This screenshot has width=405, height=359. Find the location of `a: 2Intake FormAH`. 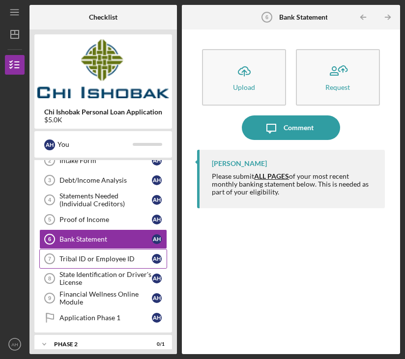

a: 2Intake FormAH is located at coordinates (103, 161).